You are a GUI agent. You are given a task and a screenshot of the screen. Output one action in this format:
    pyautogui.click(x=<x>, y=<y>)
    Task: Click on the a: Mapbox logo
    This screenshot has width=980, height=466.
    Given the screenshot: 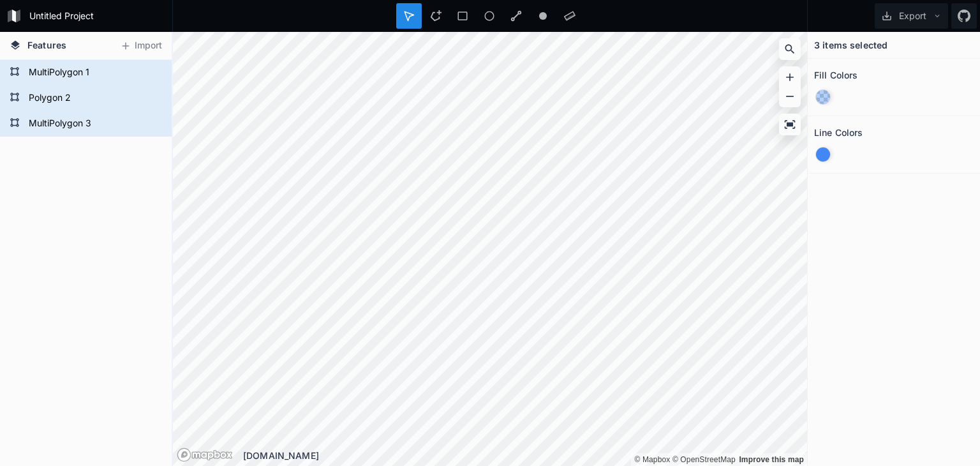 What is the action you would take?
    pyautogui.click(x=205, y=454)
    